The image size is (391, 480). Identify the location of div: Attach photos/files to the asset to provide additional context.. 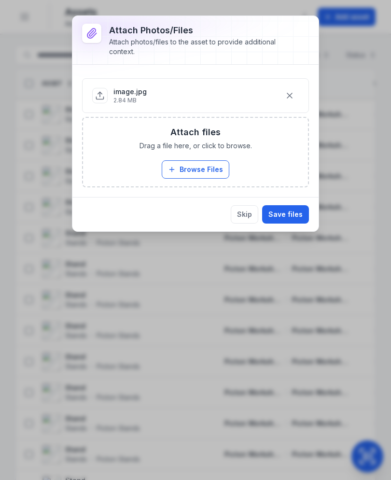
(201, 47).